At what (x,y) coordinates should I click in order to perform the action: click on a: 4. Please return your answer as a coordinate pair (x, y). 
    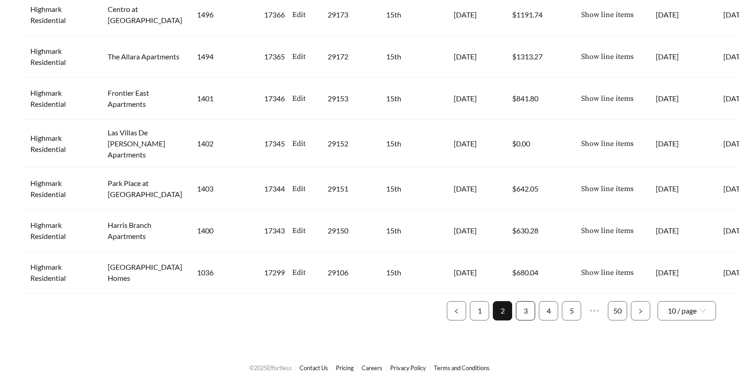
    Looking at the image, I should click on (548, 310).